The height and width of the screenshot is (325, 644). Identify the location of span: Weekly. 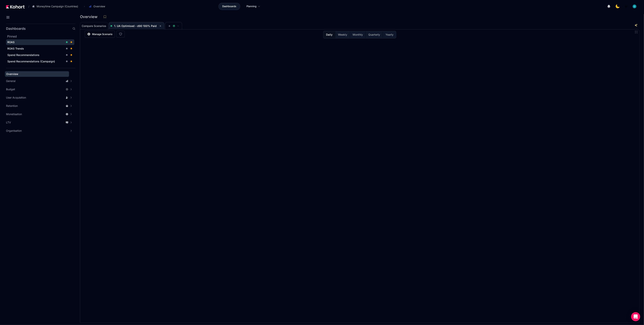
(342, 35).